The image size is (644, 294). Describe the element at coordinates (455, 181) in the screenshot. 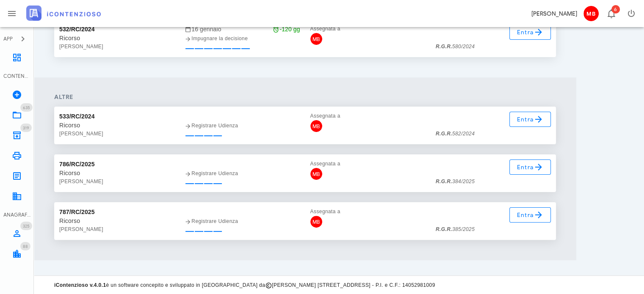

I see `div: 384/2025` at that location.